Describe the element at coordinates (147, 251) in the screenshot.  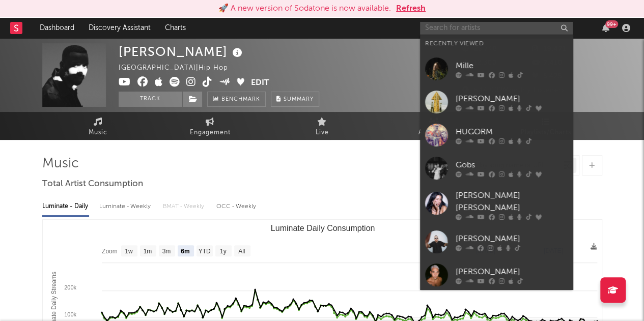
I see `text: 1m` at that location.